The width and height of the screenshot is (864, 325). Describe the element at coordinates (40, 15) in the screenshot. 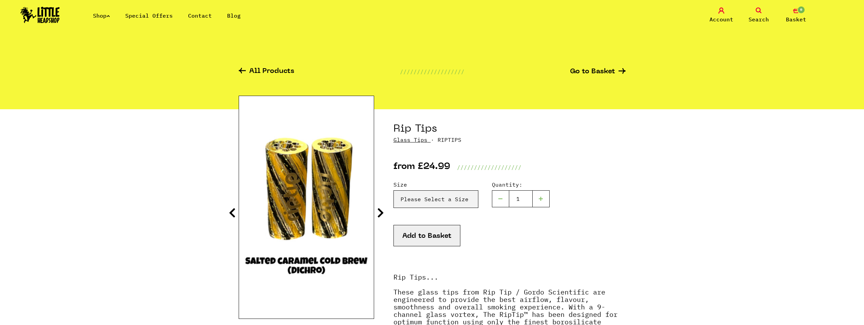

I see `img: Little Head Shop Logo` at that location.